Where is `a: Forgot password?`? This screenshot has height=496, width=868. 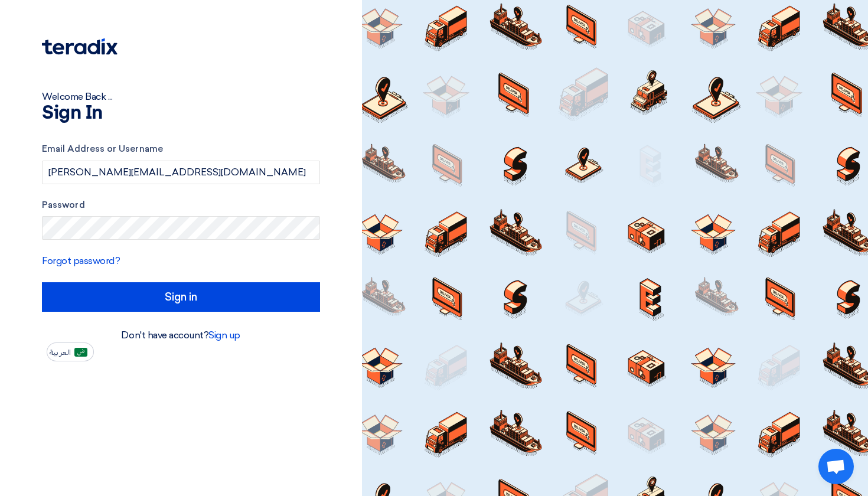
a: Forgot password? is located at coordinates (81, 260).